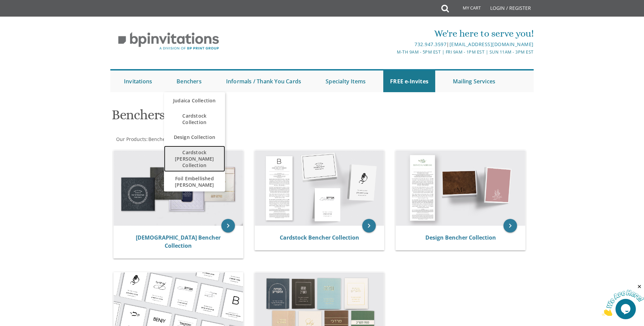 This screenshot has height=326, width=644. What do you see at coordinates (195, 119) in the screenshot?
I see `a: Cardstock Collection` at bounding box center [195, 119].